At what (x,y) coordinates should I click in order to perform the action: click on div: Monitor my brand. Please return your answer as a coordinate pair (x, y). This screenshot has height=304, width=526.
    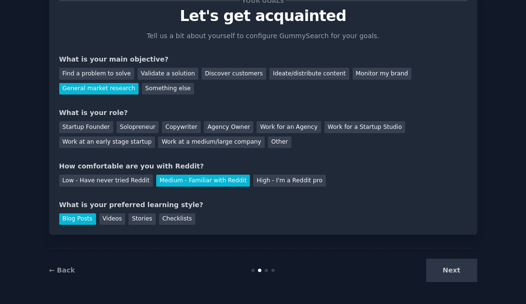
    Looking at the image, I should click on (382, 74).